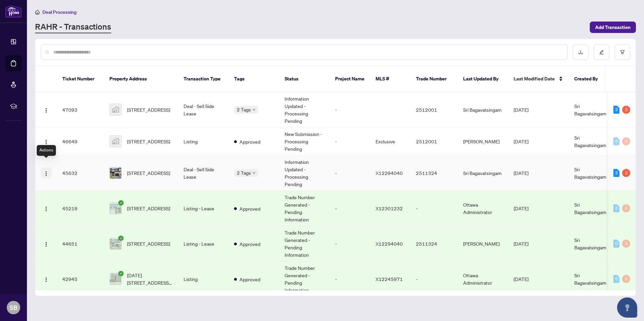 The image size is (644, 321). I want to click on th: Tags, so click(254, 79).